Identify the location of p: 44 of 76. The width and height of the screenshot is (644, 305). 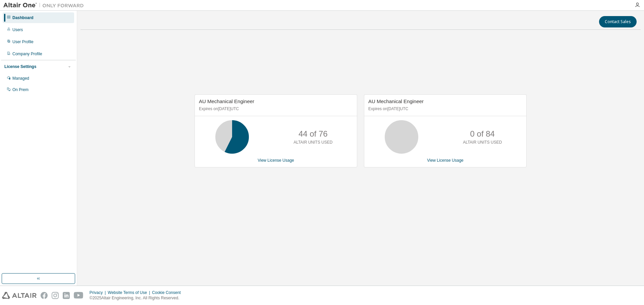
(313, 134).